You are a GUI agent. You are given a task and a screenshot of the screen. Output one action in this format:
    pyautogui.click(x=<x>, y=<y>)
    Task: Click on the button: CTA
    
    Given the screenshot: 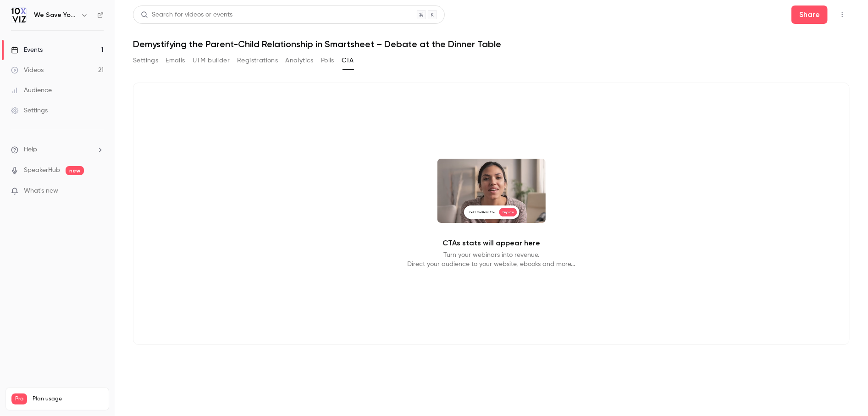 What is the action you would take?
    pyautogui.click(x=348, y=61)
    